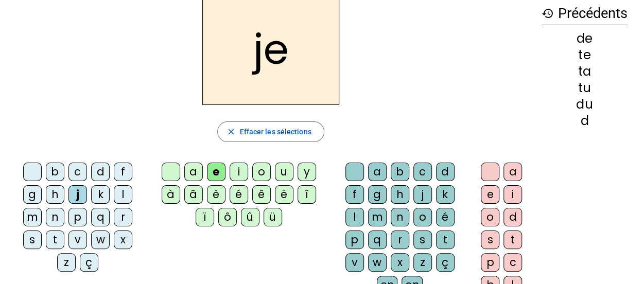 The image size is (644, 284). What do you see at coordinates (230, 132) in the screenshot?
I see `mat-icon: close` at bounding box center [230, 132].